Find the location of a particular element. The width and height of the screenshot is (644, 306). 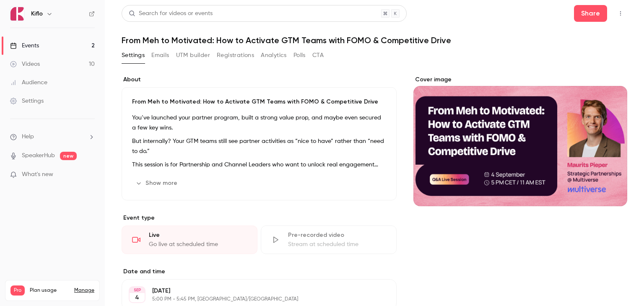

label: Date and time is located at coordinates (259, 272).